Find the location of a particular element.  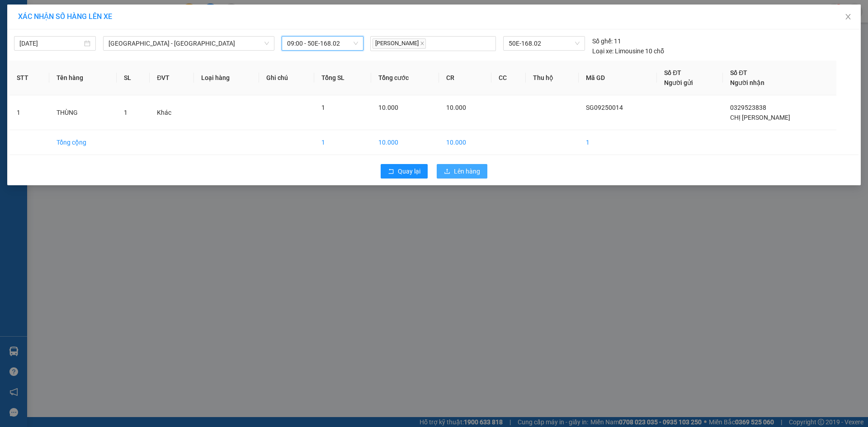

span: Gửi: is located at coordinates (14, 13).